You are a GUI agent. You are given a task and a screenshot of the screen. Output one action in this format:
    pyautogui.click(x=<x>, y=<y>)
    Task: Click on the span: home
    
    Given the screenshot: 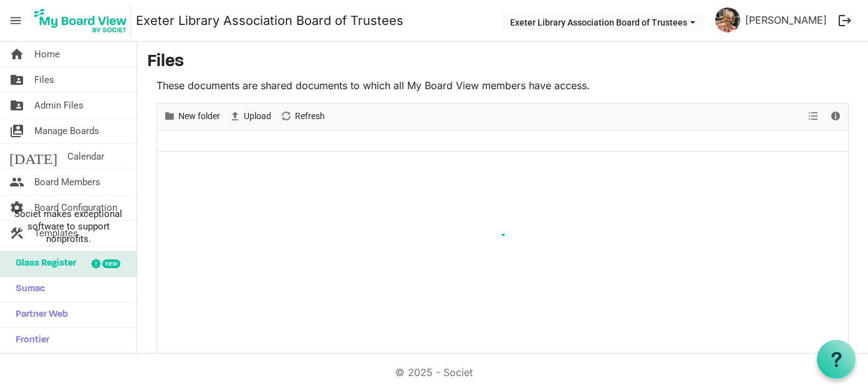 What is the action you would take?
    pyautogui.click(x=17, y=54)
    